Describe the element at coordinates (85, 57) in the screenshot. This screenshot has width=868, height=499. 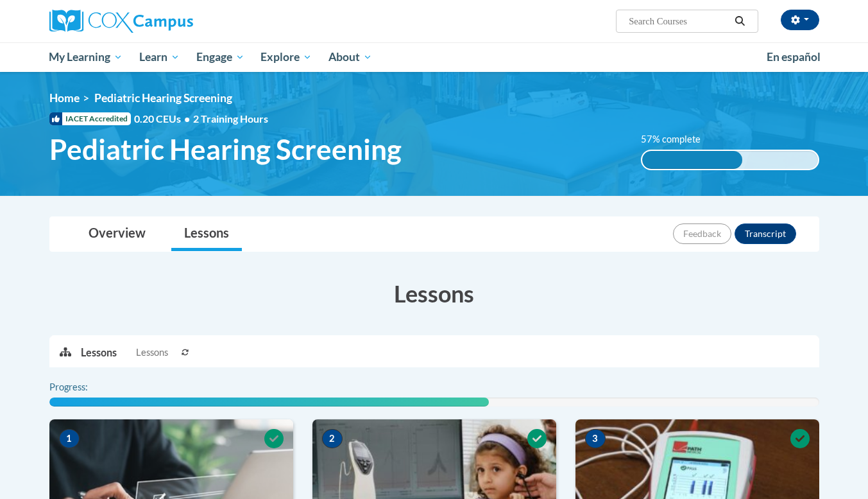
I see `span: My Learning` at that location.